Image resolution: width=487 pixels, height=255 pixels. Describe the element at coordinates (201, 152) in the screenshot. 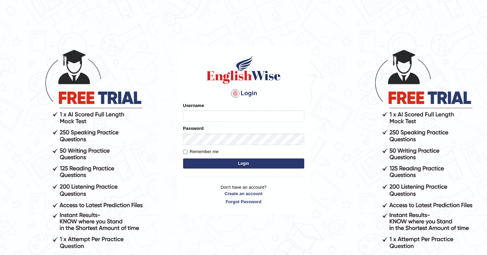

I see `label: Remember me` at that location.